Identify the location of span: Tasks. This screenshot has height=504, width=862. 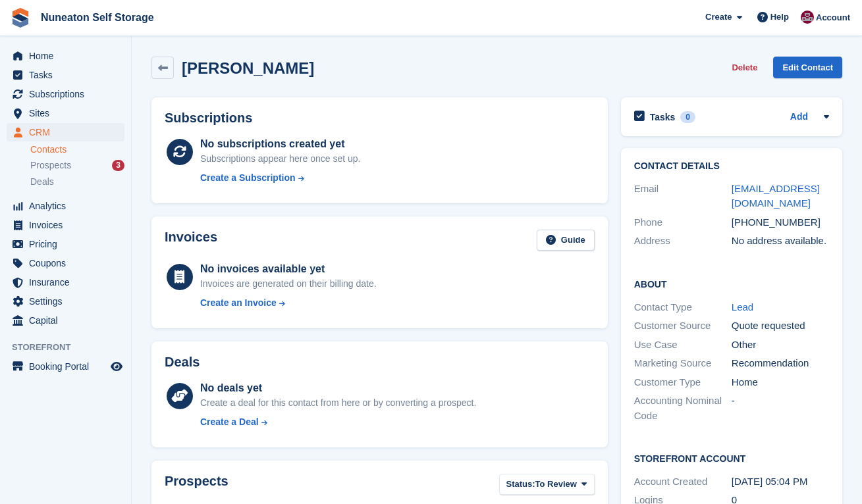
(69, 75).